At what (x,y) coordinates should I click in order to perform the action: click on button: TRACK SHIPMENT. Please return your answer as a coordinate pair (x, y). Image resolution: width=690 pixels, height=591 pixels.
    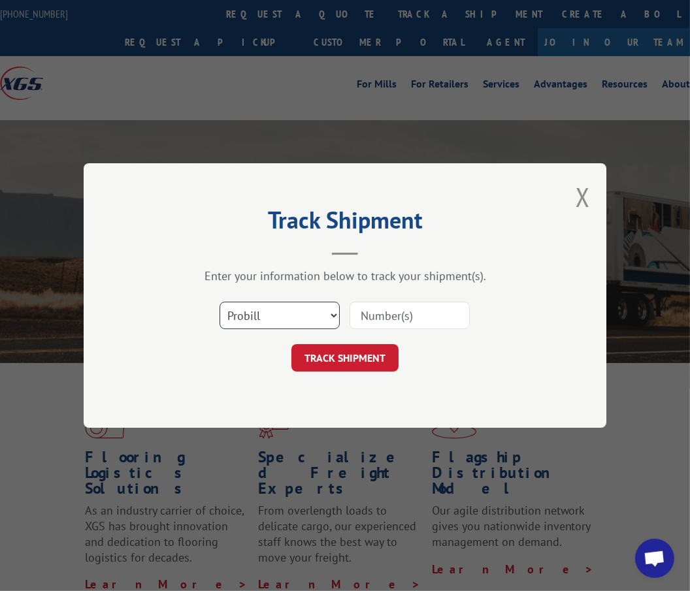
    Looking at the image, I should click on (345, 358).